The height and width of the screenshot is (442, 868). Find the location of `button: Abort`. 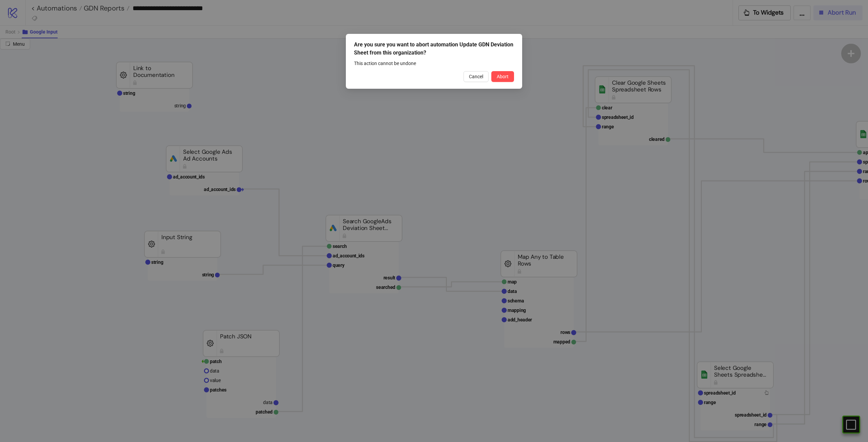

button: Abort is located at coordinates (502, 76).